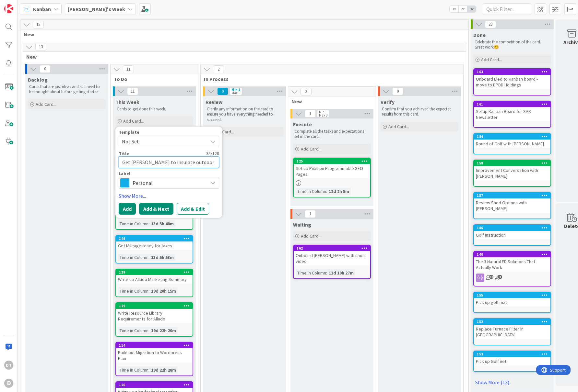 The image size is (578, 392). Describe the element at coordinates (163, 331) in the screenshot. I see `div: 19d 22h 20m` at that location.